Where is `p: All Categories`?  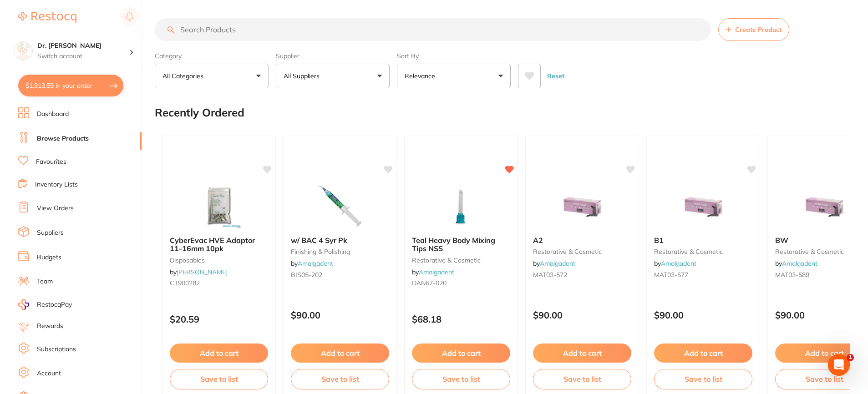
p: All Categories is located at coordinates (185, 76).